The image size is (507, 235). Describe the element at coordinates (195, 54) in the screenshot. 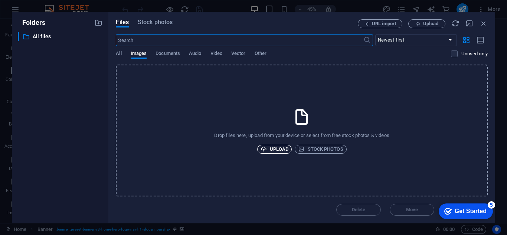

I see `span: Audio` at that location.